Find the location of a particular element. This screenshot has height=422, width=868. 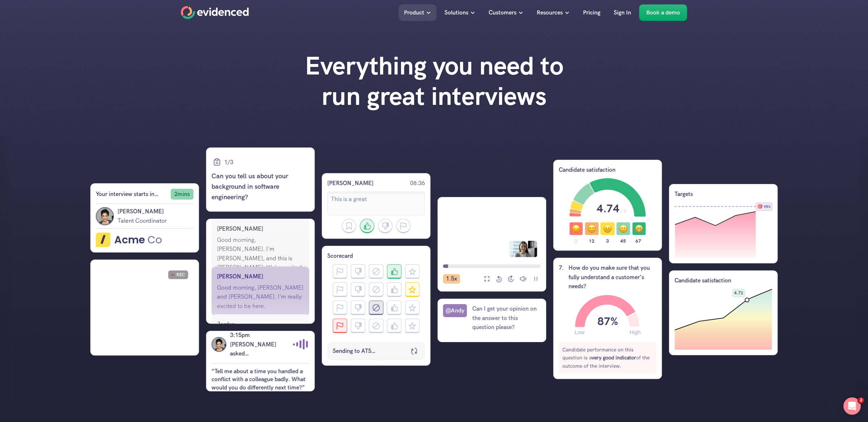

p: Customers is located at coordinates (503, 13).